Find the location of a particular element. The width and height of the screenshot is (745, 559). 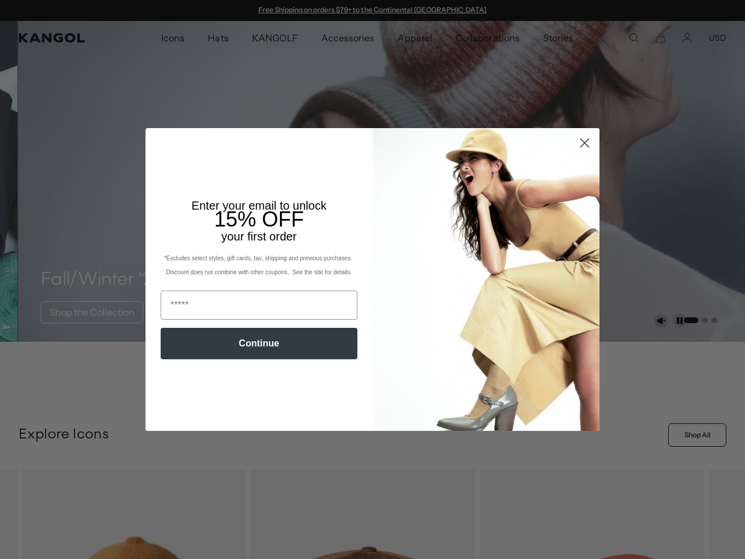

button: Close dialog is located at coordinates (585, 143).